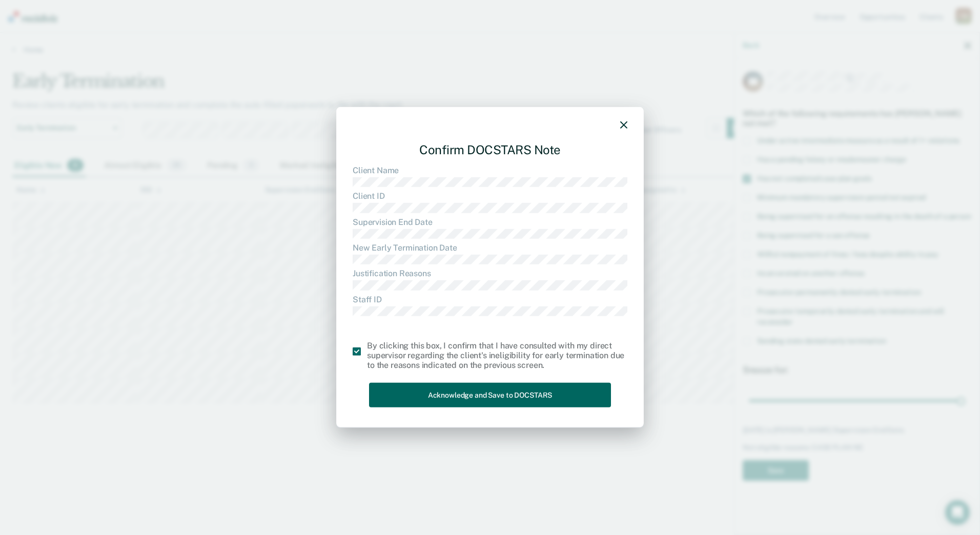 Image resolution: width=980 pixels, height=535 pixels. What do you see at coordinates (497, 356) in the screenshot?
I see `div: By clicking this box, I confirm that I have consulted with my direct supervisor regarding the cli...` at bounding box center [497, 356].